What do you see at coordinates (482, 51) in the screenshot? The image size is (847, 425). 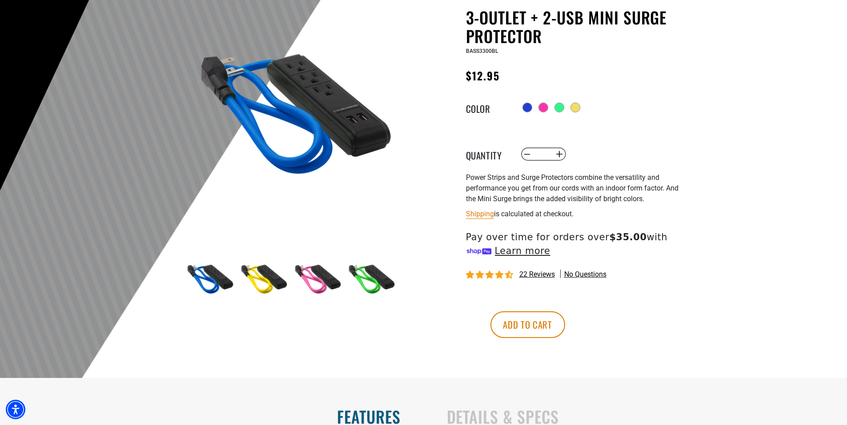 I see `span: BASS3300BL` at bounding box center [482, 51].